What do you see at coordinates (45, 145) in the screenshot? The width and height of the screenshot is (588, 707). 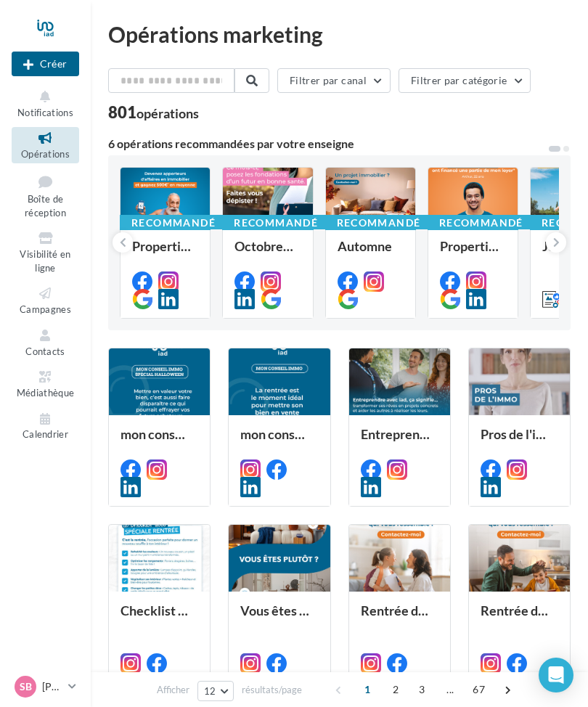 I see `a: Opérations` at bounding box center [45, 145].